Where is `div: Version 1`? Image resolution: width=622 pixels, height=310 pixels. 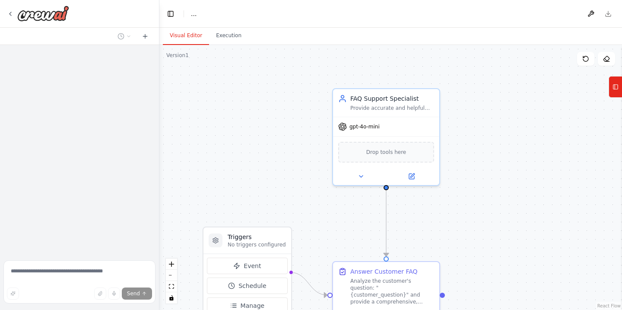 div: Version 1 is located at coordinates (177, 55).